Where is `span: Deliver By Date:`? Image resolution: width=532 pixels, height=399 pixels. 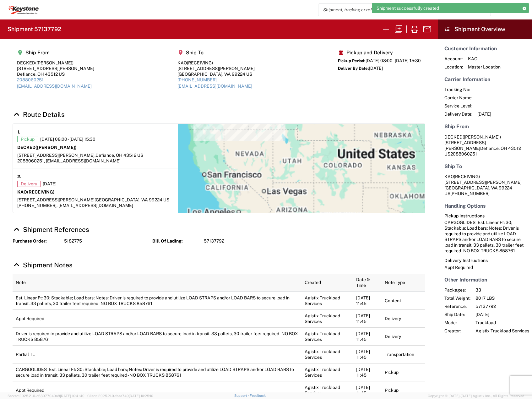
span: Deliver By Date: is located at coordinates (353, 68).